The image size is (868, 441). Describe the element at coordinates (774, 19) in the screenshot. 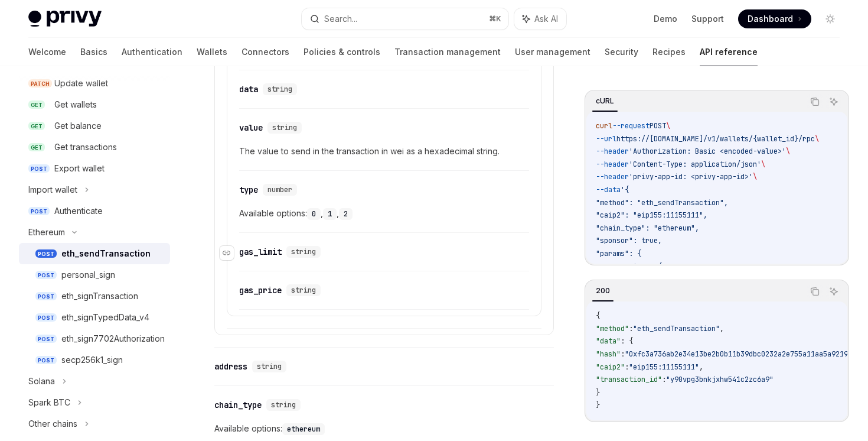

I see `a: Dashboard` at that location.